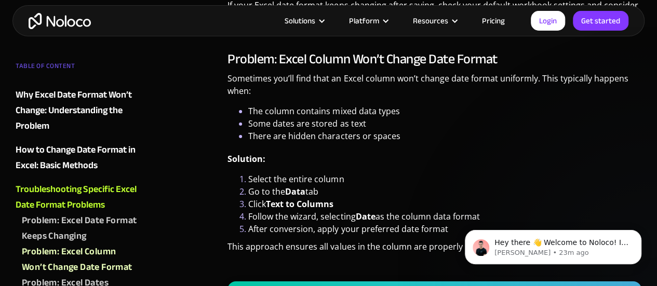 This screenshot has height=286, width=657. What do you see at coordinates (77, 197) in the screenshot?
I see `div: Troubleshooting Specific Excel Date Format Problems` at bounding box center [77, 197].